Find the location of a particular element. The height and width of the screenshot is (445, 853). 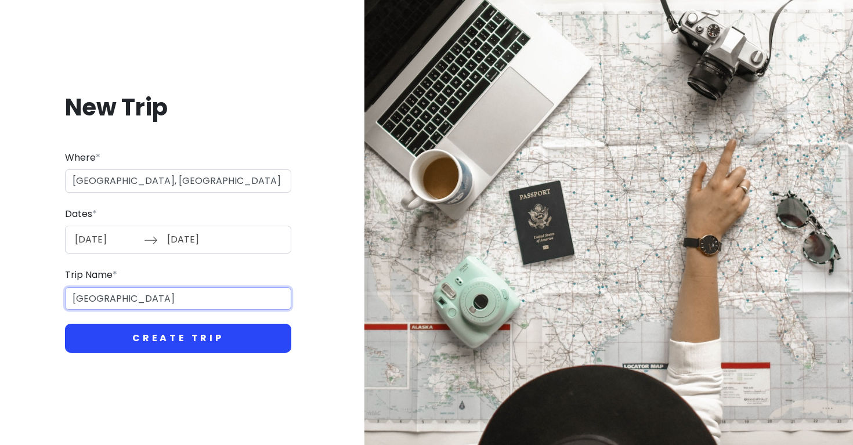

label: Trip Name is located at coordinates (91, 275).